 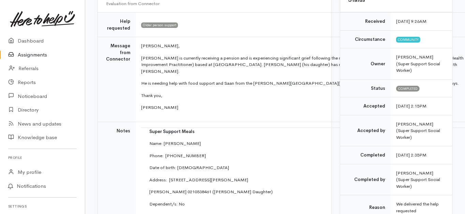 I want to click on td: Received, so click(x=366, y=21).